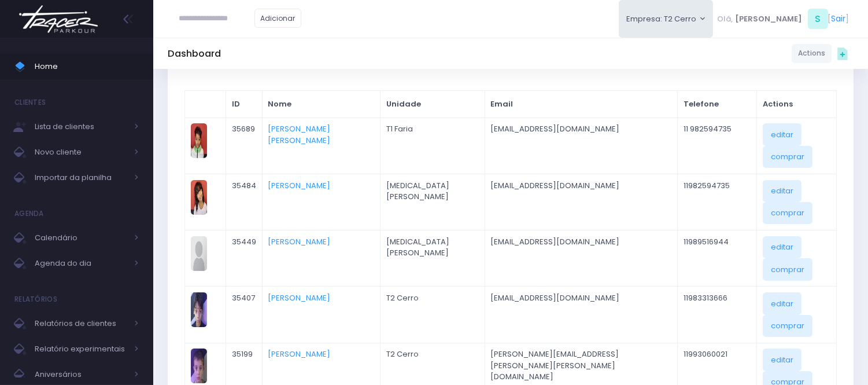 The height and width of the screenshot is (385, 868). What do you see at coordinates (81, 349) in the screenshot?
I see `span: Relatório experimentais` at bounding box center [81, 349].